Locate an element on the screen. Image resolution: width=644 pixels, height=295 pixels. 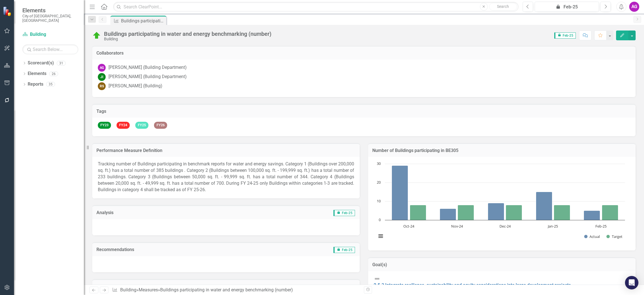
button: AG is located at coordinates (634, 7).